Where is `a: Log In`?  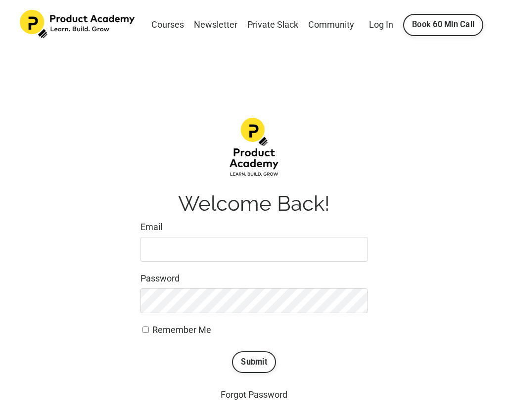
a: Log In is located at coordinates (381, 24).